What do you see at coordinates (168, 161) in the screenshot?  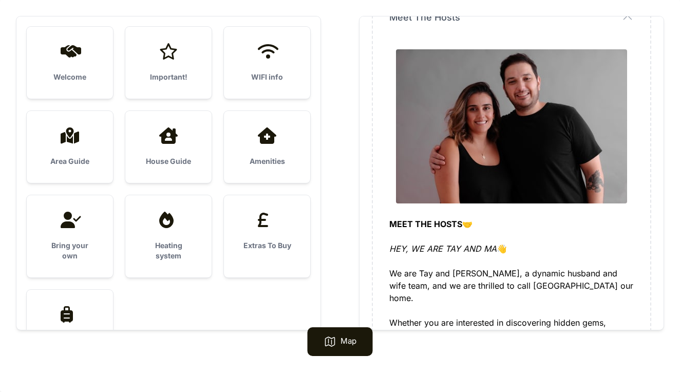 I see `h3: House Guide` at bounding box center [168, 161].